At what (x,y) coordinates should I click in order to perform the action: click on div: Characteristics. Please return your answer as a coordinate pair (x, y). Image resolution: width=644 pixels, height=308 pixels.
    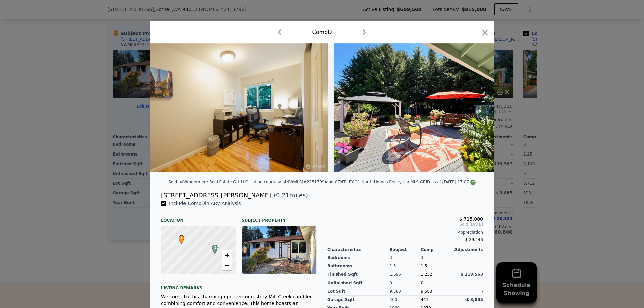
    Looking at the image, I should click on (359, 249).